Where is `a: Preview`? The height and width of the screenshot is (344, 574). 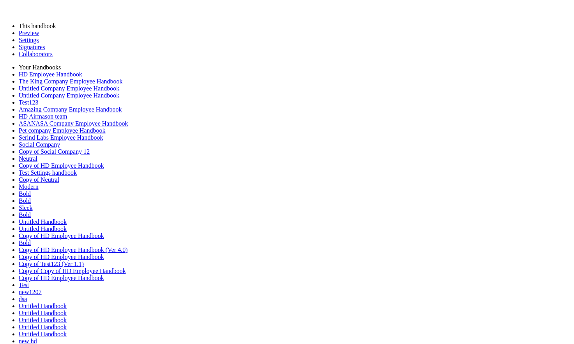
a: Preview is located at coordinates (29, 33).